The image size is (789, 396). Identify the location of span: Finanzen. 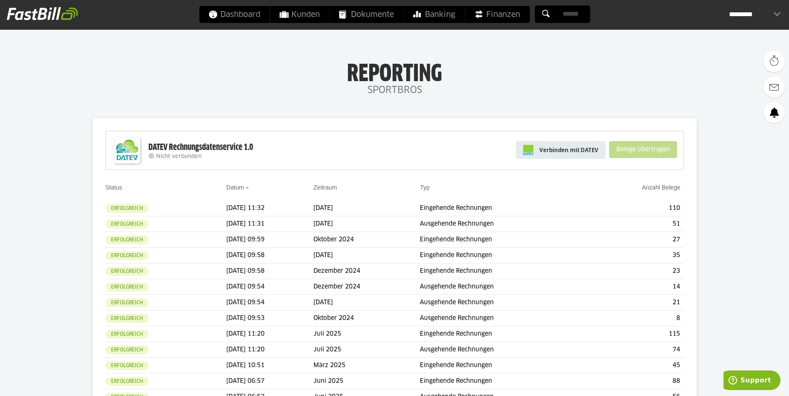
(497, 14).